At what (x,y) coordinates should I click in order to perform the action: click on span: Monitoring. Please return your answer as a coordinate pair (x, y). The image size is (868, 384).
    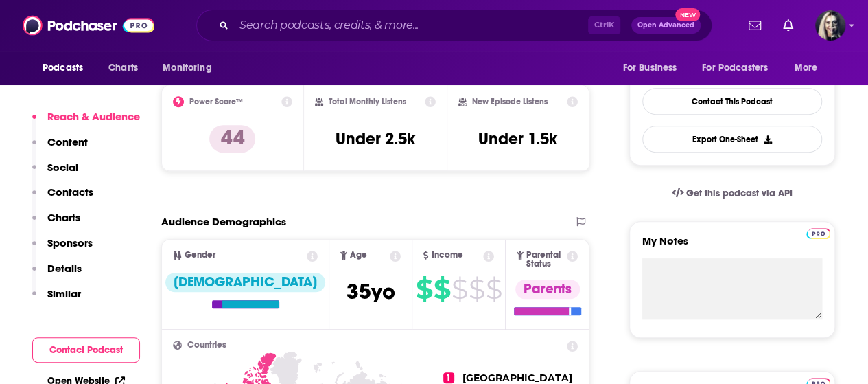
    Looking at the image, I should click on (186, 68).